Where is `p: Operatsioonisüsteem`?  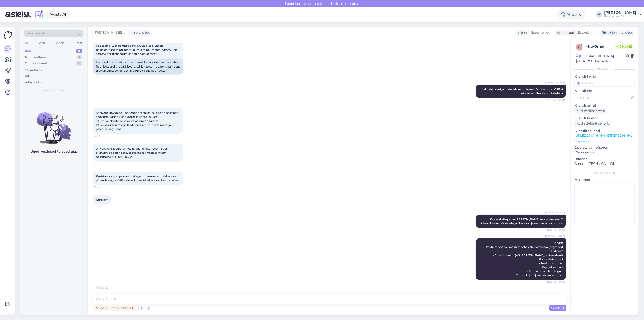 p: Operatsioonisüsteem is located at coordinates (604, 148).